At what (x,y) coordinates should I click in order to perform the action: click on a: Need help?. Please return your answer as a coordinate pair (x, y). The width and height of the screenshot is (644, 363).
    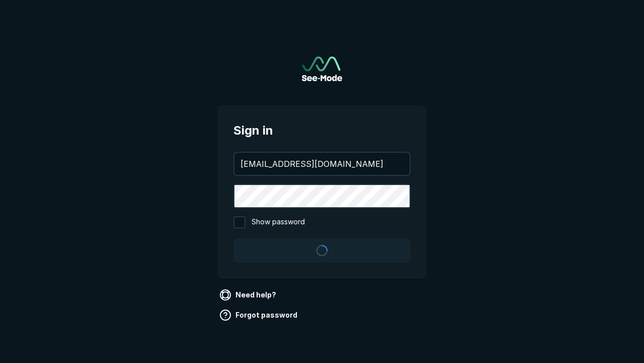
    Looking at the image, I should click on (249, 295).